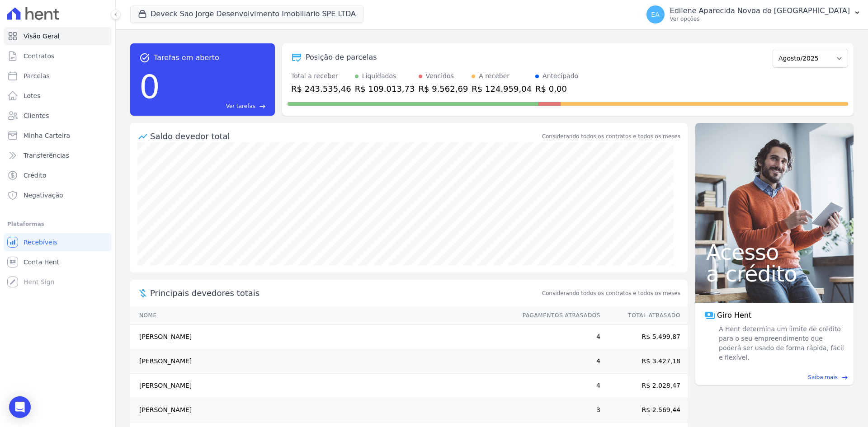 The width and height of the screenshot is (868, 427). What do you see at coordinates (36, 115) in the screenshot?
I see `span: Clientes` at bounding box center [36, 115].